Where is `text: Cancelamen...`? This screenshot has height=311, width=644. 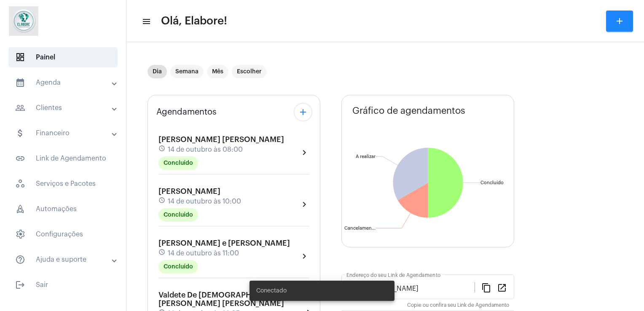 text: Cancelamen... is located at coordinates (360, 228).